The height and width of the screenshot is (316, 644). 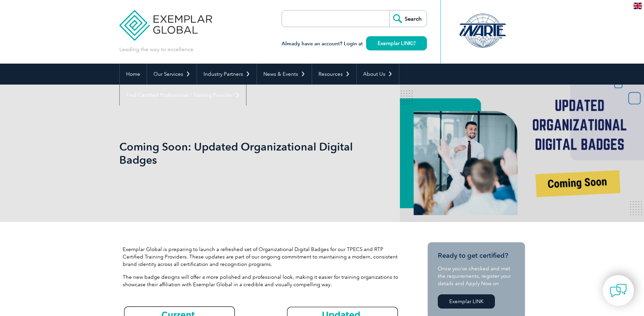 I want to click on h1: Coming Soon: Updated Organizational Digital Badges, so click(x=249, y=153).